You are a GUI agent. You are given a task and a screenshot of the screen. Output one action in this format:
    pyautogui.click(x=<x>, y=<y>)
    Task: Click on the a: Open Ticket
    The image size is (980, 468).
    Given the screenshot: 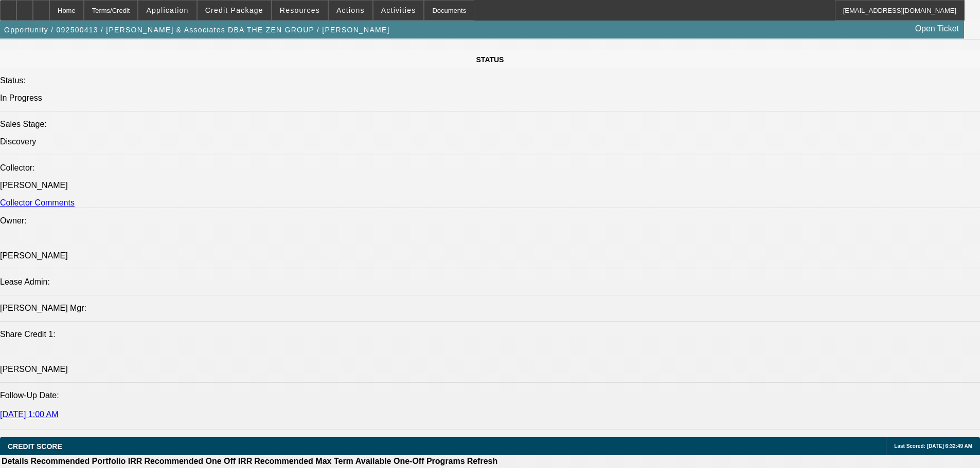 What is the action you would take?
    pyautogui.click(x=937, y=29)
    